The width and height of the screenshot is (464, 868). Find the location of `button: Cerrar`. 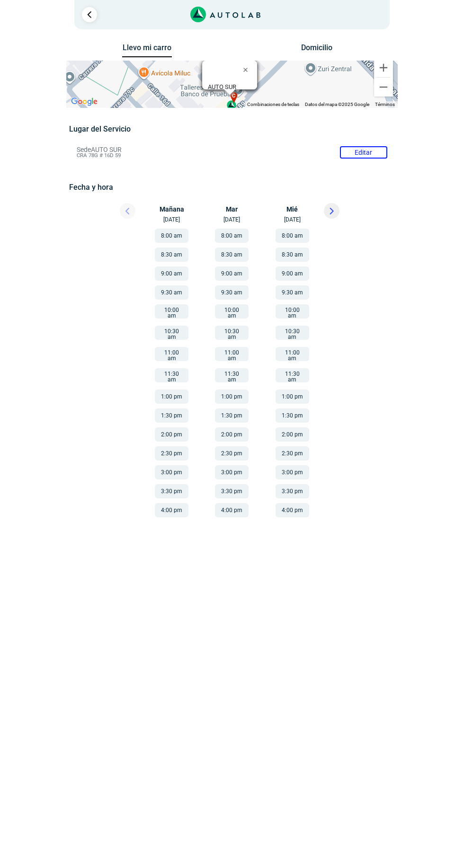

button: Cerrar is located at coordinates (248, 69).